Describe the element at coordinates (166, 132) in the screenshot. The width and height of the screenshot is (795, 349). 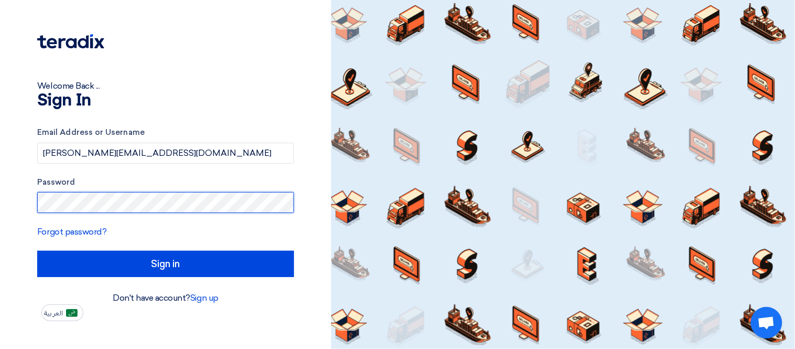
I see `label: Email Address or Username` at that location.